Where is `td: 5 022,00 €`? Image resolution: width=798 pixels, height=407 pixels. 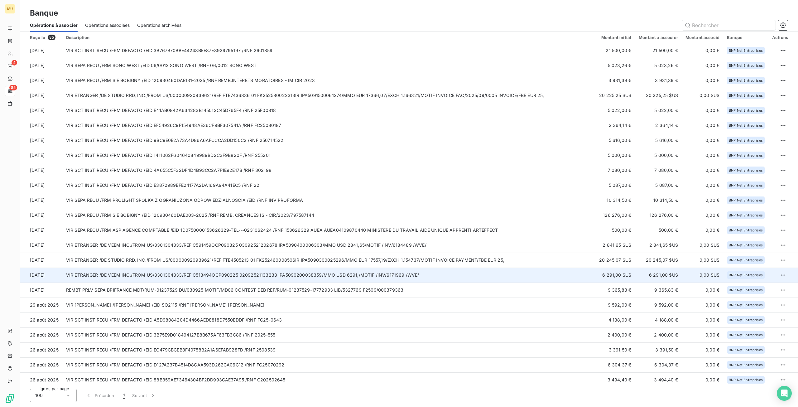 td: 5 022,00 € is located at coordinates (659, 110).